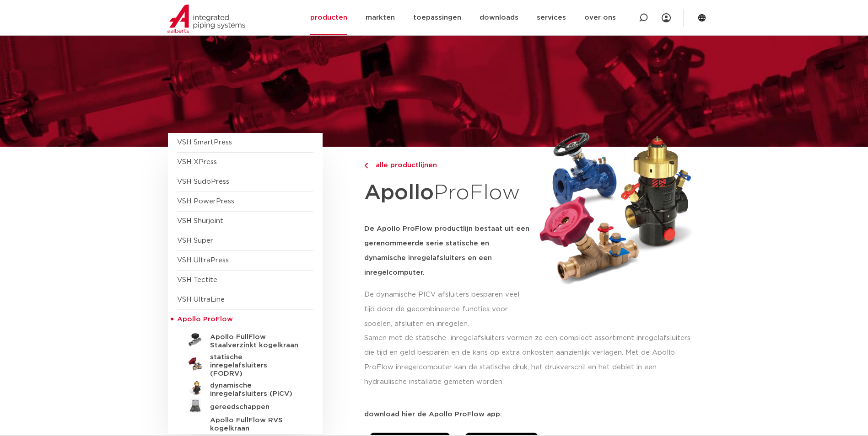 The image size is (868, 436). Describe the element at coordinates (447, 193) in the screenshot. I see `h1: ProFlow` at that location.